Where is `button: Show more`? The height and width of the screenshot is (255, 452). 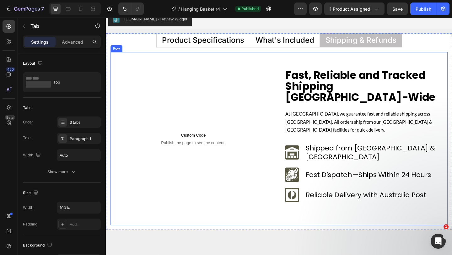 button: Show more is located at coordinates (62, 172).